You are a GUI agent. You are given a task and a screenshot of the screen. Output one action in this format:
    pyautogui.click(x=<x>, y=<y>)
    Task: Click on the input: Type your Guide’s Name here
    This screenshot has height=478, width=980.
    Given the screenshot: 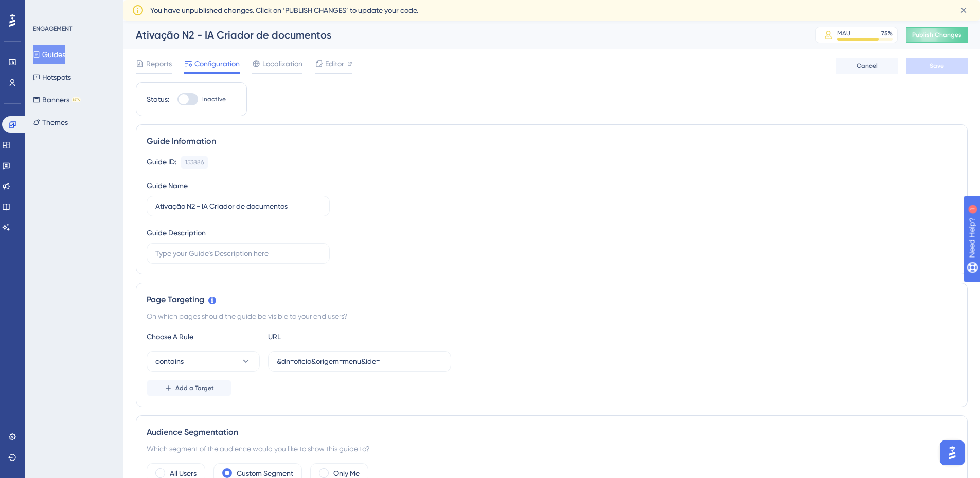 What is the action you would take?
    pyautogui.click(x=238, y=206)
    